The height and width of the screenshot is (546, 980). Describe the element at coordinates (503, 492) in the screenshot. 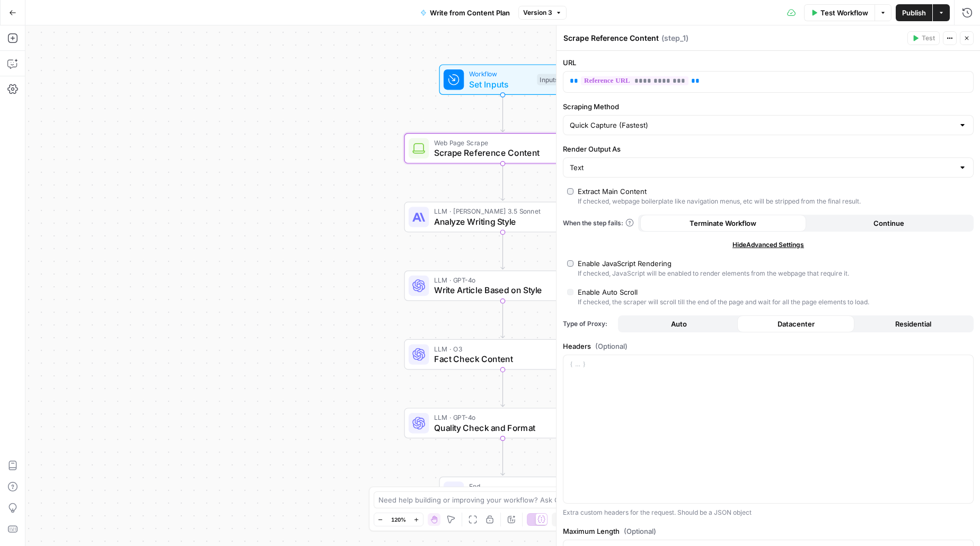

I see `div: EndOutput` at that location.